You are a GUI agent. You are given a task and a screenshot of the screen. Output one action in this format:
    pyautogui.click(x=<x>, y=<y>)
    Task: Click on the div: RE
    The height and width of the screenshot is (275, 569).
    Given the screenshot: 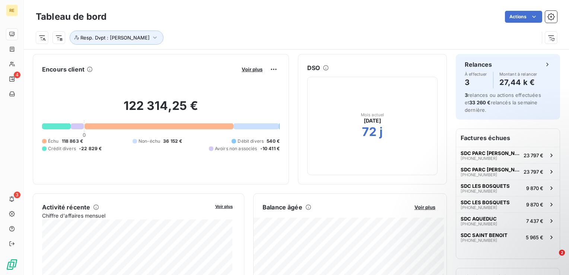 What is the action you would take?
    pyautogui.click(x=12, y=10)
    